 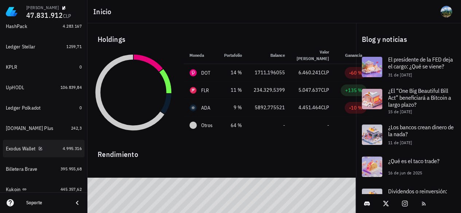 What do you see at coordinates (76, 128) in the screenshot?
I see `span: 242,3` at bounding box center [76, 128].